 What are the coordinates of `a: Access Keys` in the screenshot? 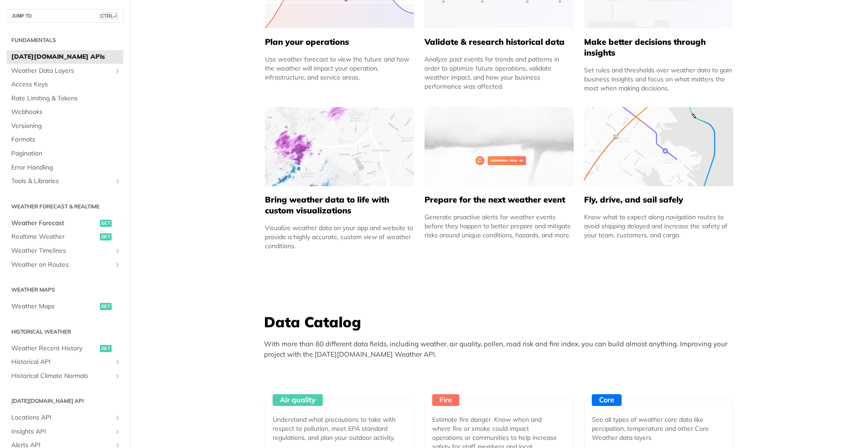 It's located at (65, 85).